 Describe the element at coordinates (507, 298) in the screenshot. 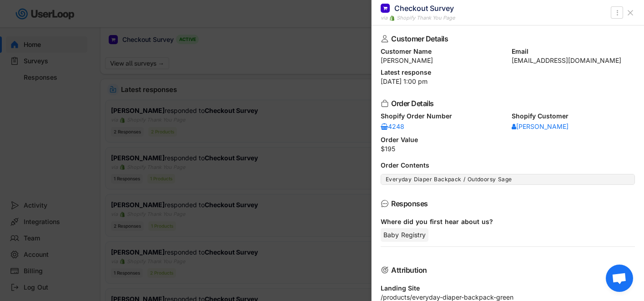

I see `div: /products/everyday-diaper-backpack-green` at that location.